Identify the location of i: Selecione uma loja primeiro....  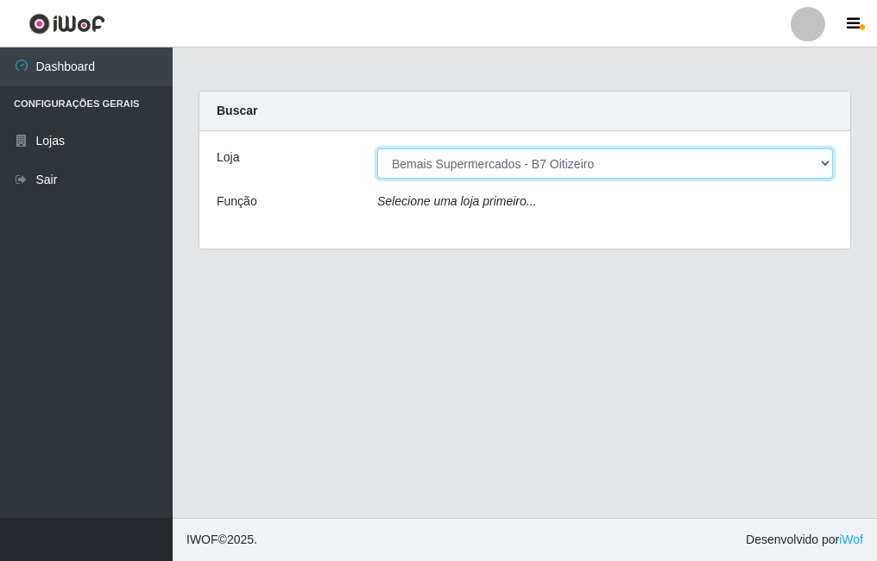
(457, 201).